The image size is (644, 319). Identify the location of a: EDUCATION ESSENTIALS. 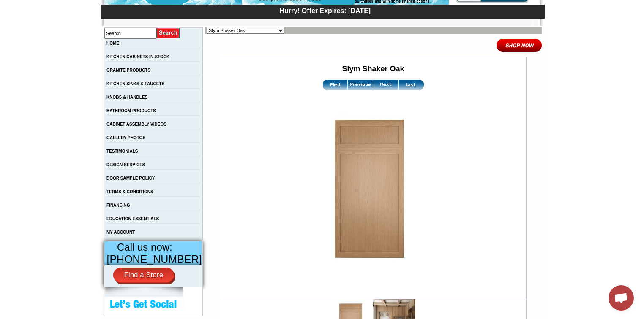
(133, 219).